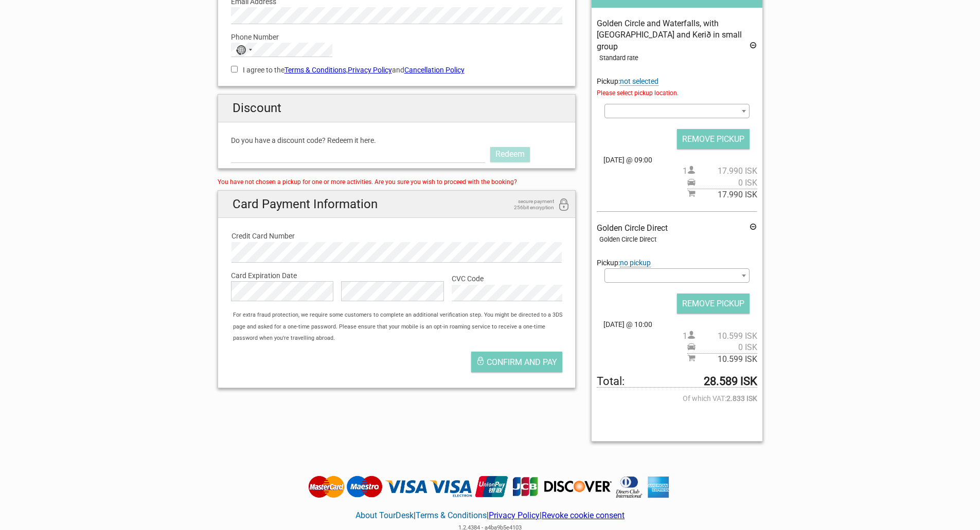 The width and height of the screenshot is (980, 530). What do you see at coordinates (678, 58) in the screenshot?
I see `div: Standard rate` at bounding box center [678, 58].